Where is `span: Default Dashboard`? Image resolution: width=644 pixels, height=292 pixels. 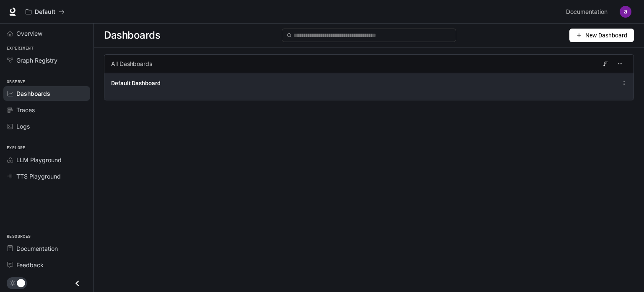
span: Default Dashboard is located at coordinates (136, 83).